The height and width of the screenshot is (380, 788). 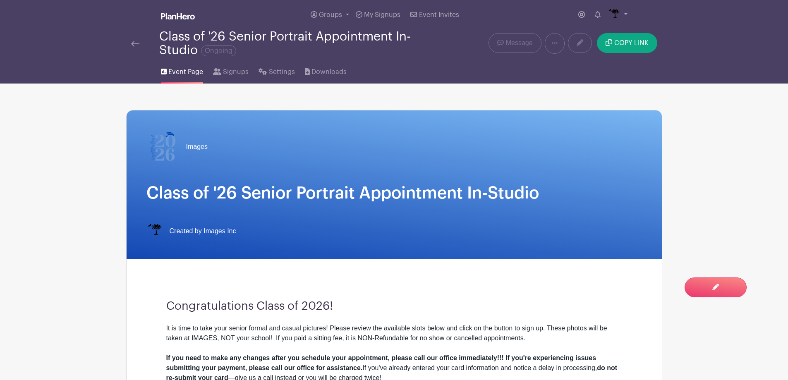 What do you see at coordinates (394, 334) in the screenshot?
I see `div: It is time to take your senior formal and casual pictures! Please review the available slots belo...` at bounding box center [394, 334].